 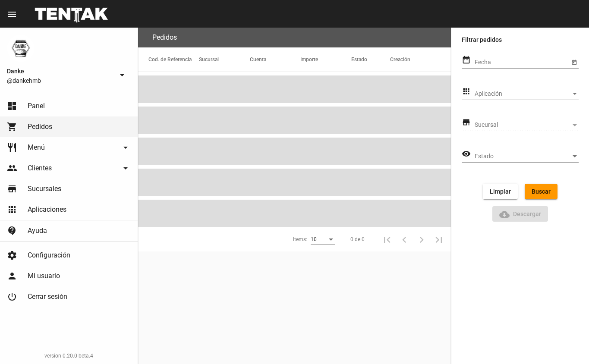 What do you see at coordinates (40, 127) in the screenshot?
I see `span: Pedidos` at bounding box center [40, 127].